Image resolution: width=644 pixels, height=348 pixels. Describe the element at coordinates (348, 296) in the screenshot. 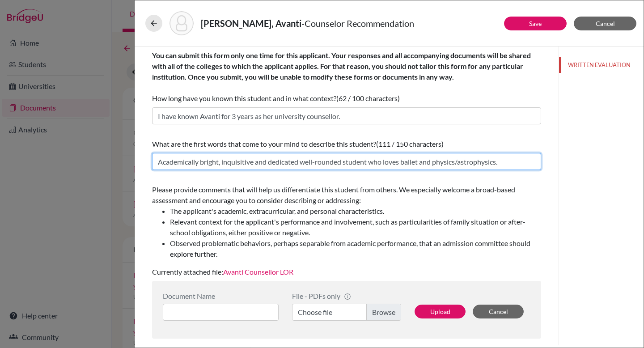

I see `span: info` at that location.